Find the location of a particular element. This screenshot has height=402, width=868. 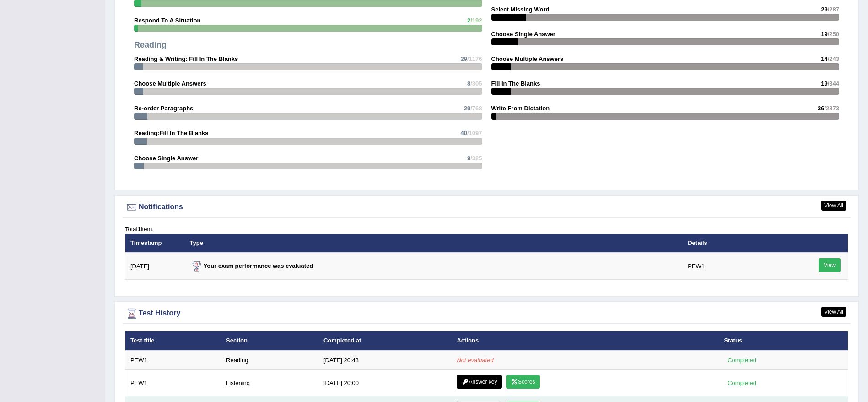

a: Answer key is located at coordinates (480, 382).